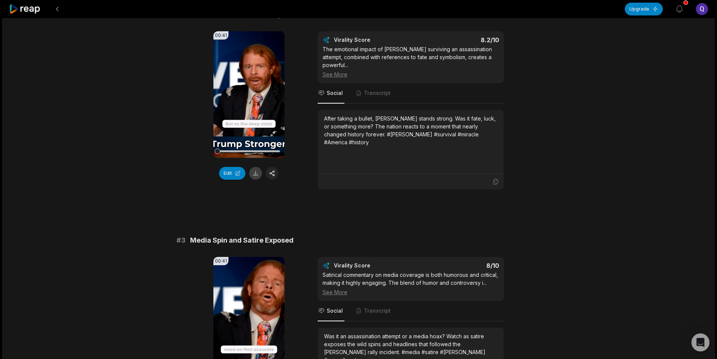  Describe the element at coordinates (232, 173) in the screenshot. I see `button: Edit` at that location.